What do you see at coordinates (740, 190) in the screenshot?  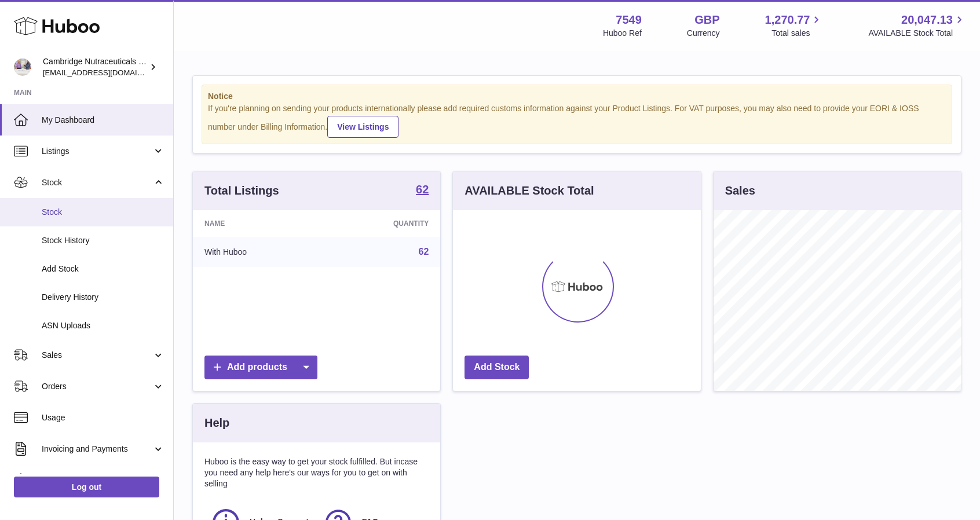 I see `h3: Sales` at bounding box center [740, 190].